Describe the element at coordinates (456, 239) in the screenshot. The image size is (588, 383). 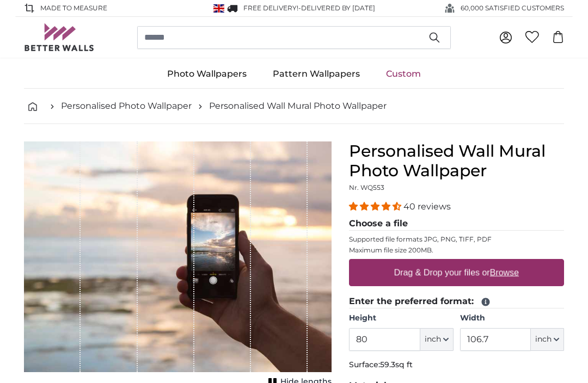
I see `p: Supported file formats JPG, PNG, TIFF, PDF` at that location.